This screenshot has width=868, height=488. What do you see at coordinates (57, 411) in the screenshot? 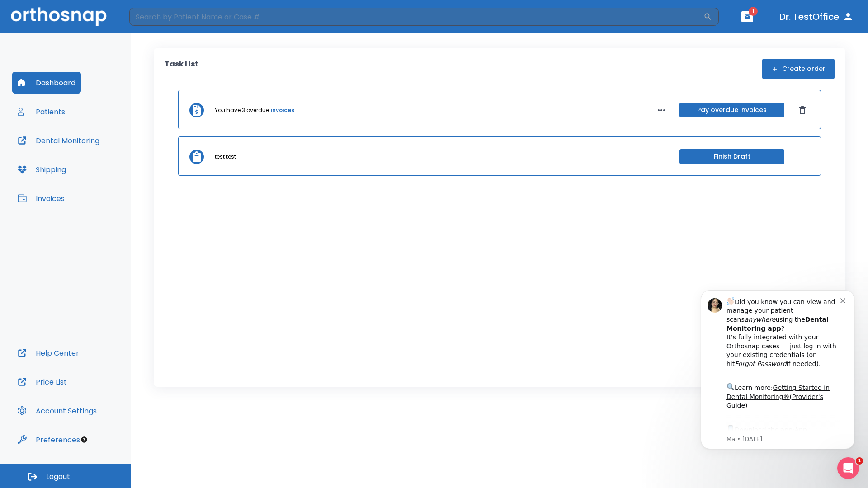
I see `button: Account Settings` at bounding box center [57, 411].